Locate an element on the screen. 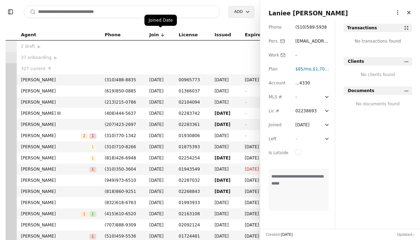 The image size is (420, 240). span: 2 is located at coordinates (84, 136).